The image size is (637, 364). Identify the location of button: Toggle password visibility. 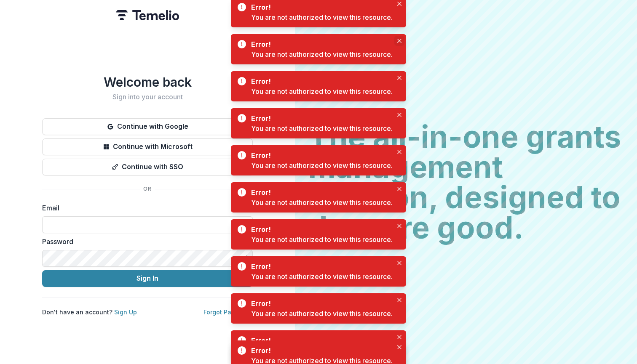
(244, 258).